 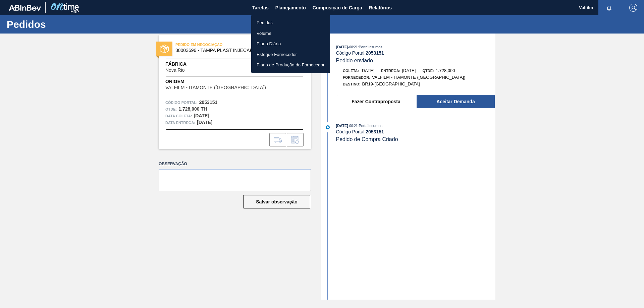 What do you see at coordinates (290, 54) in the screenshot?
I see `a: Estoque Fornecedor` at bounding box center [290, 54].